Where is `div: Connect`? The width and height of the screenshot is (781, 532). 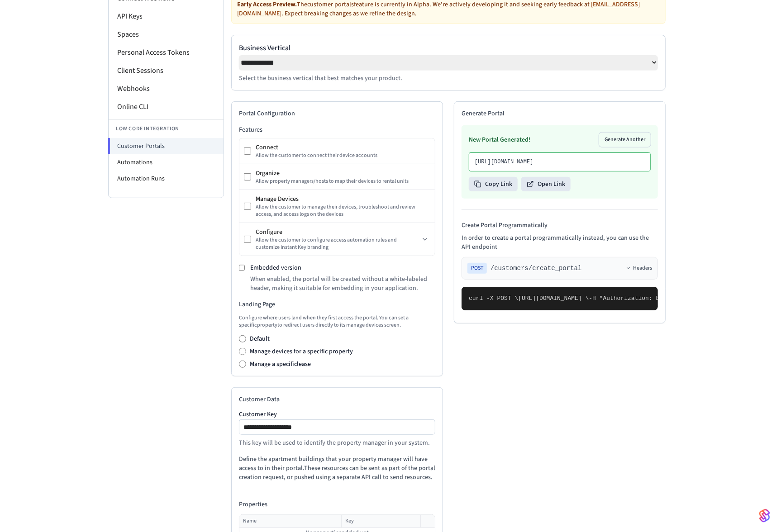 div: Connect is located at coordinates (343, 148).